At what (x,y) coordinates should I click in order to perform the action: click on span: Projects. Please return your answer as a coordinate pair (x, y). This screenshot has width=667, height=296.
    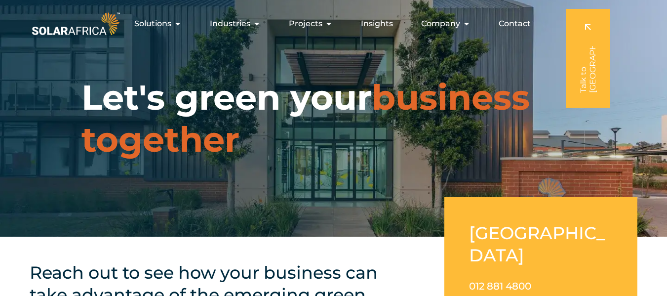
    Looking at the image, I should click on (306, 24).